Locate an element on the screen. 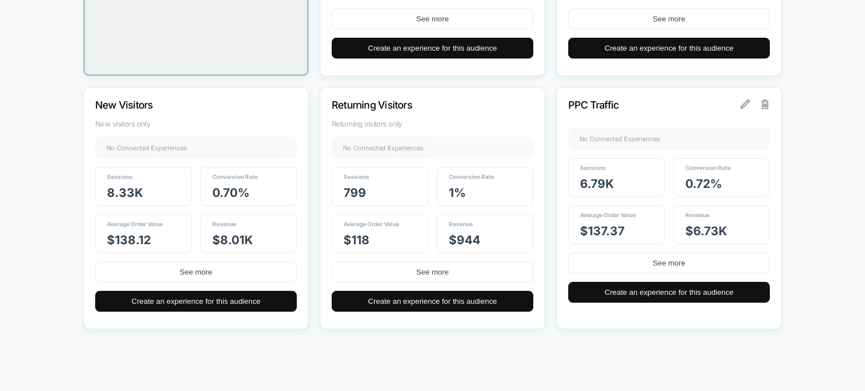  span: $ 118 is located at coordinates (356, 240).